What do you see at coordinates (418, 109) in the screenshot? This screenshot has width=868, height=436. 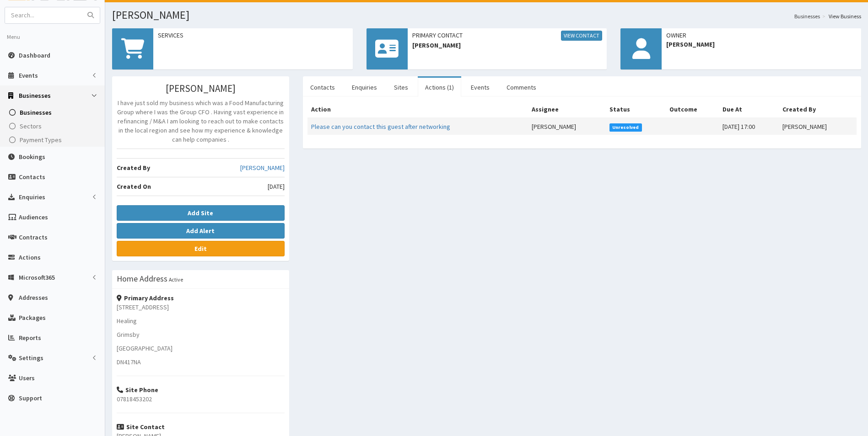 I see `th: Action` at bounding box center [418, 109].